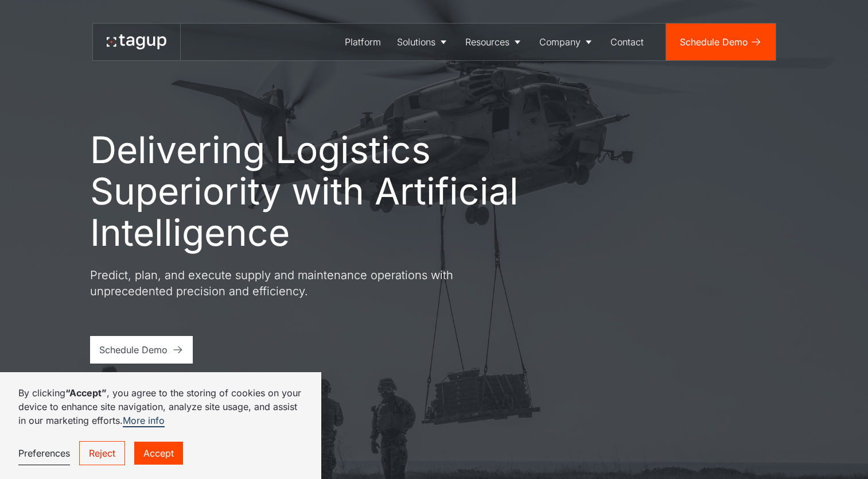 This screenshot has height=479, width=868. What do you see at coordinates (627, 42) in the screenshot?
I see `a: Contact` at bounding box center [627, 42].